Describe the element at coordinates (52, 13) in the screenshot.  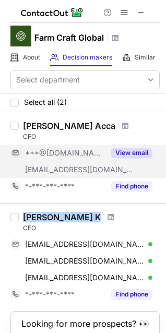
I see `img: ContactOut v5.3.10` at that location.